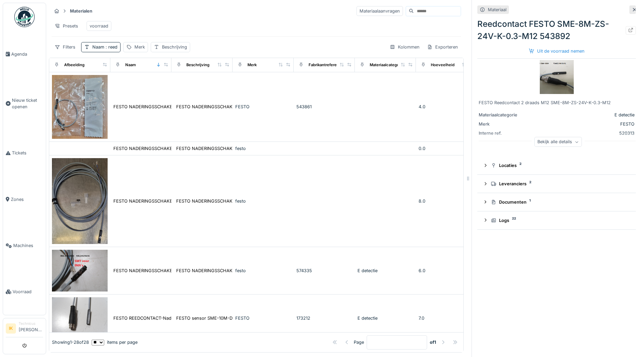 The image size is (644, 357). What do you see at coordinates (31, 323) in the screenshot?
I see `div: Technicus` at bounding box center [31, 323].